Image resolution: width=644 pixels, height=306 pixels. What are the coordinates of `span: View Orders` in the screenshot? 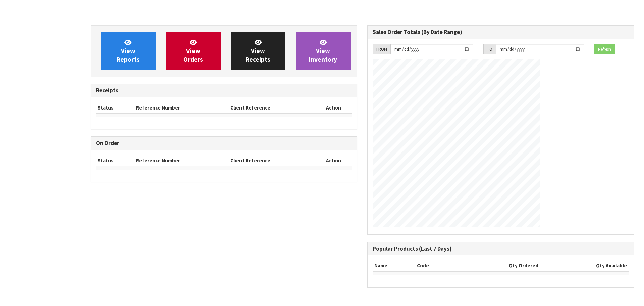 It's located at (193, 51).